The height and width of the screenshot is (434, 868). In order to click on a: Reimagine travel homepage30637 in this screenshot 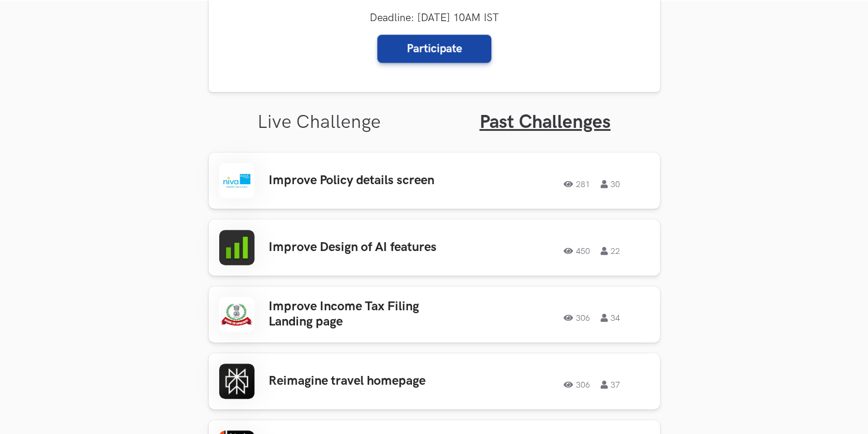, I will do `click(434, 381)`.